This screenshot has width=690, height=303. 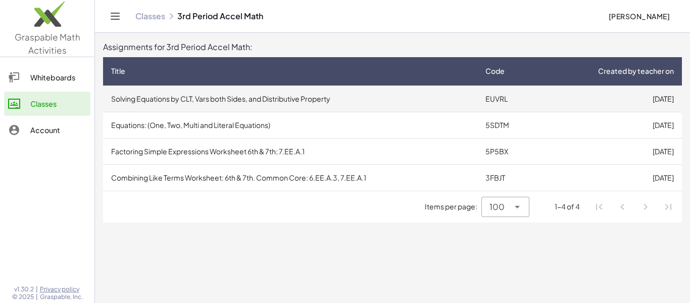 I want to click on span: v1.30.2, so click(x=24, y=289).